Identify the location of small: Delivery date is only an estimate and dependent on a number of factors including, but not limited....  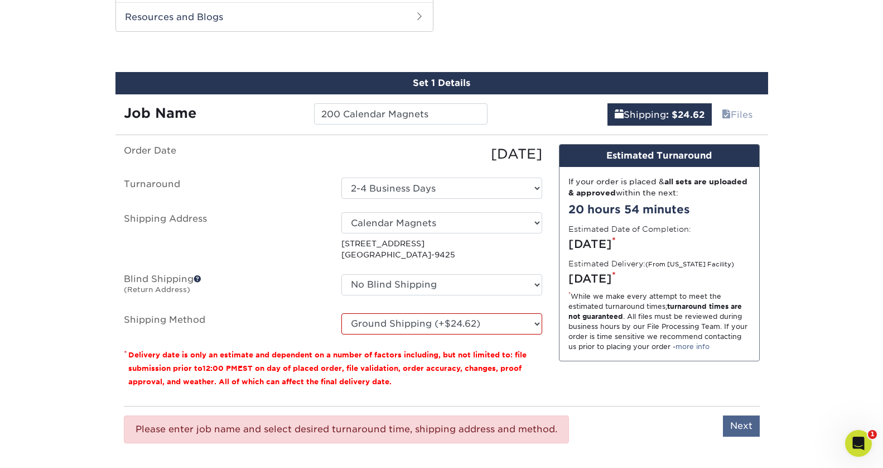
(328, 368).